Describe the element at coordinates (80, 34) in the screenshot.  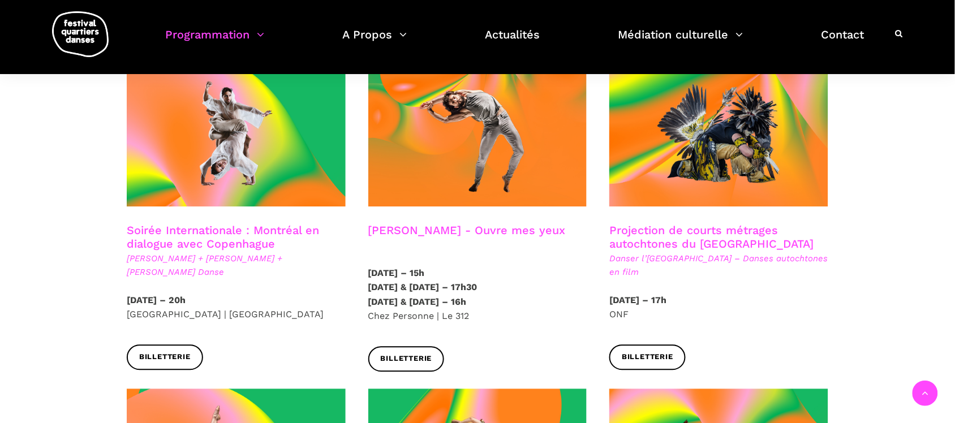
I see `img: logo-fqd-med` at that location.